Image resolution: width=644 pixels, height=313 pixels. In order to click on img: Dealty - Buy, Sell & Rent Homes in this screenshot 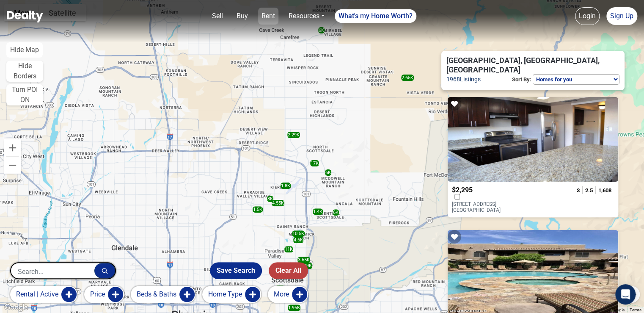, I will do `click(25, 17)`.